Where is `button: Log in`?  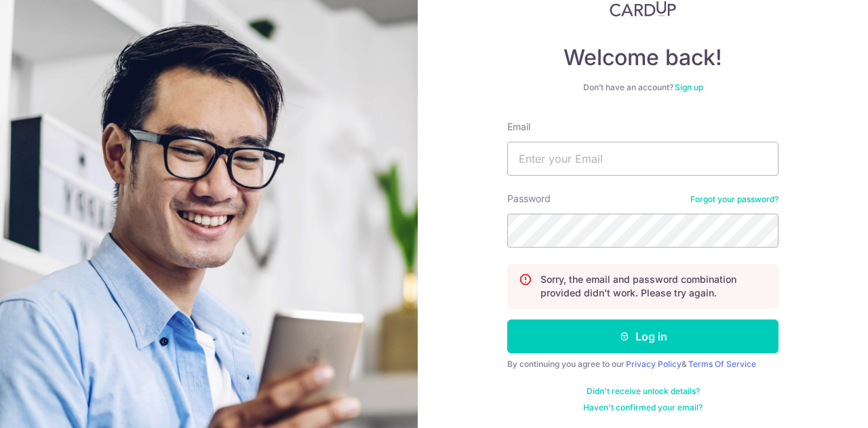
button: Log in is located at coordinates (643, 337).